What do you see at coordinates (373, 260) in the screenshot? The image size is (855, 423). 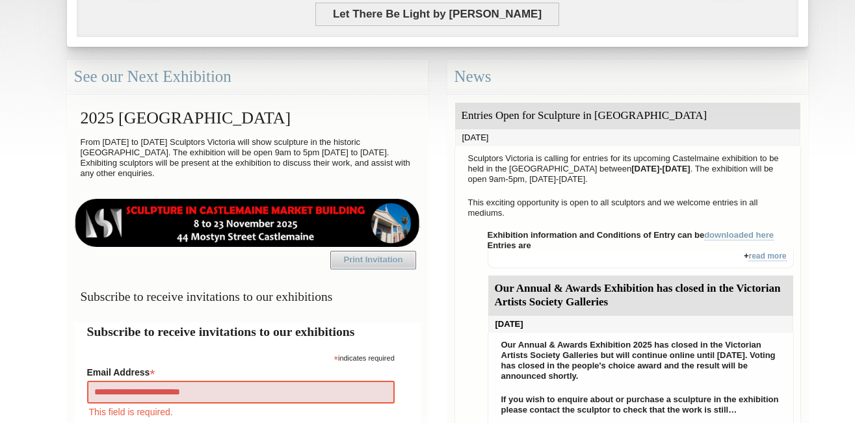 I see `a: Print Invitation` at bounding box center [373, 260].